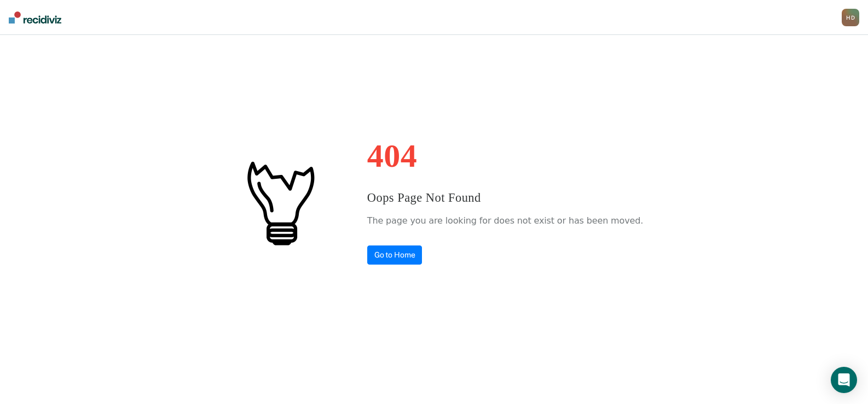 The width and height of the screenshot is (868, 404). I want to click on div: Open Intercom Messenger, so click(844, 380).